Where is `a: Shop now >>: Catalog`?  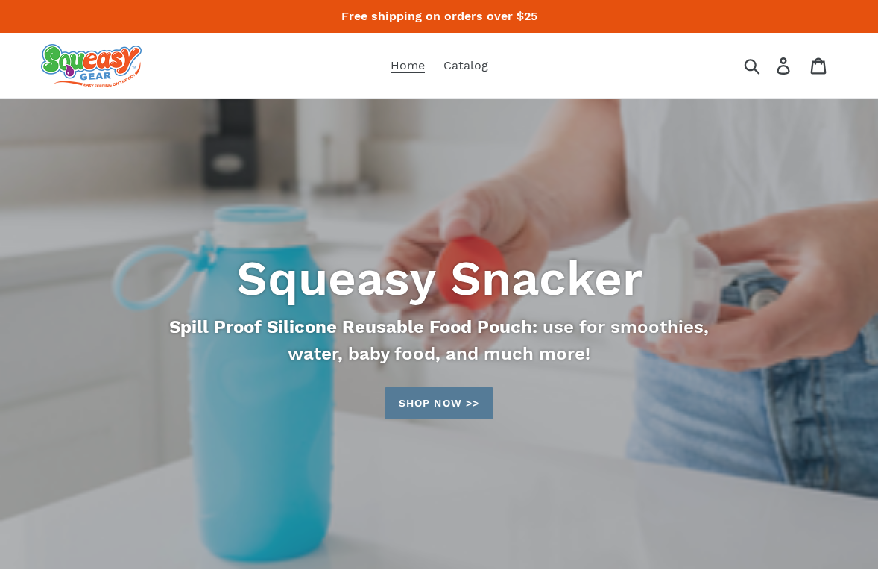
a: Shop now >>: Catalog is located at coordinates (439, 402).